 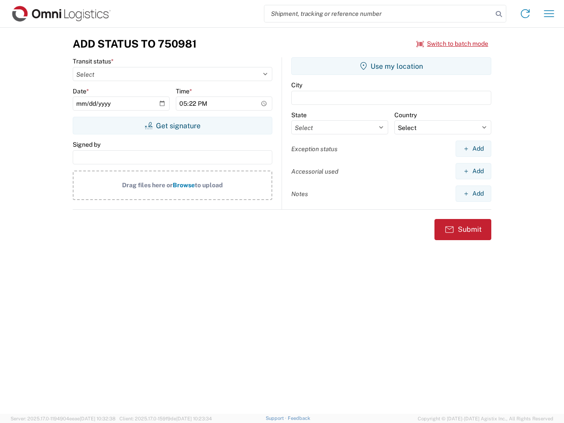 I want to click on a: Support, so click(x=277, y=418).